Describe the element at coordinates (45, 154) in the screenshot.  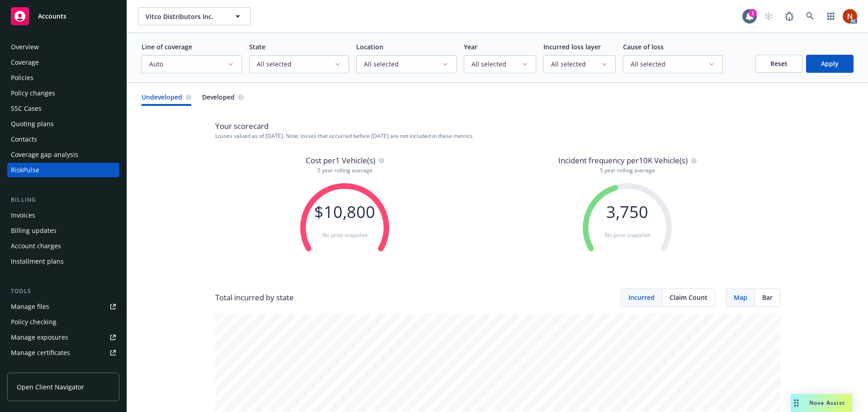
I see `div: Coverage gap analysis` at that location.